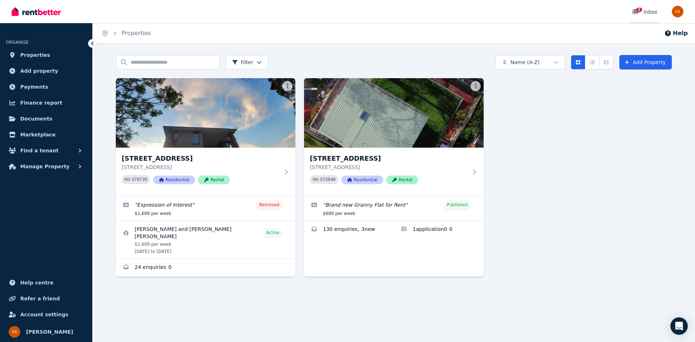 The height and width of the screenshot is (342, 695). What do you see at coordinates (206, 209) in the screenshot?
I see `a: Edit listing: Expression of Interest` at bounding box center [206, 209].